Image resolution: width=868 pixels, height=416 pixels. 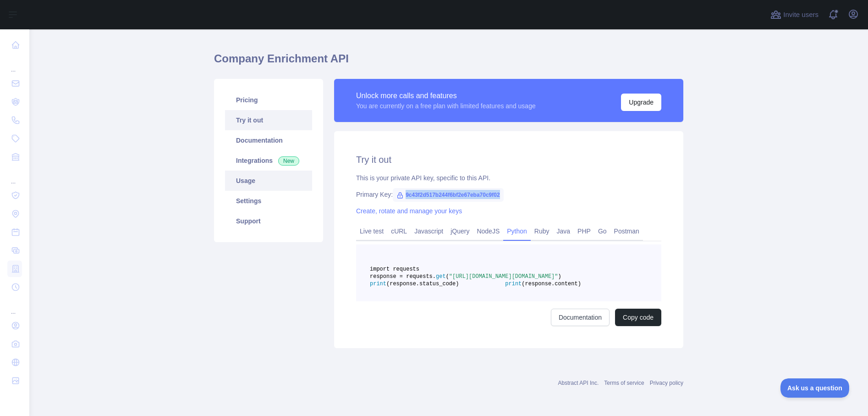 I want to click on div: Primary Key:, so click(x=508, y=194).